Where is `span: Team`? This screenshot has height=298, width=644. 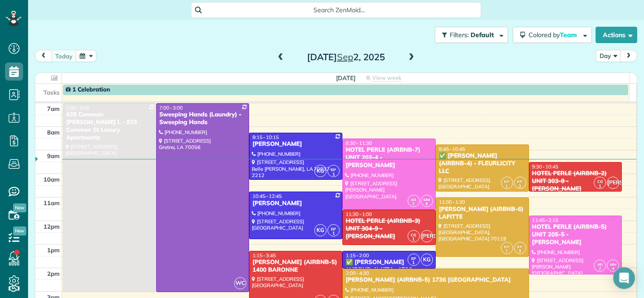 span: Team is located at coordinates (569, 35).